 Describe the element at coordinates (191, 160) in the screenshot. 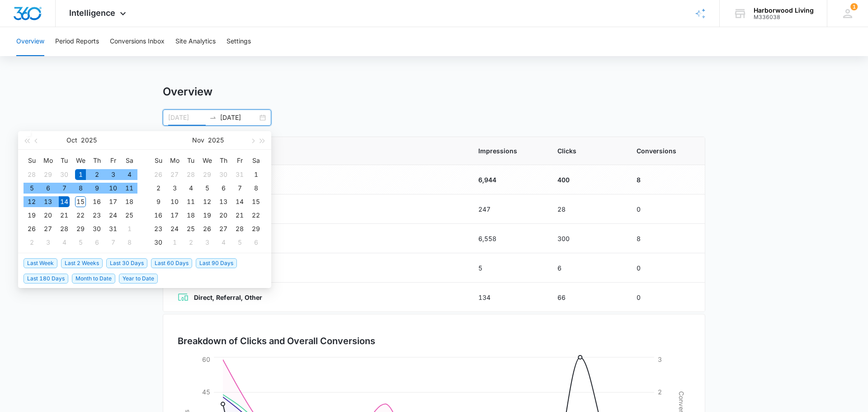

I see `th: Tu` at that location.